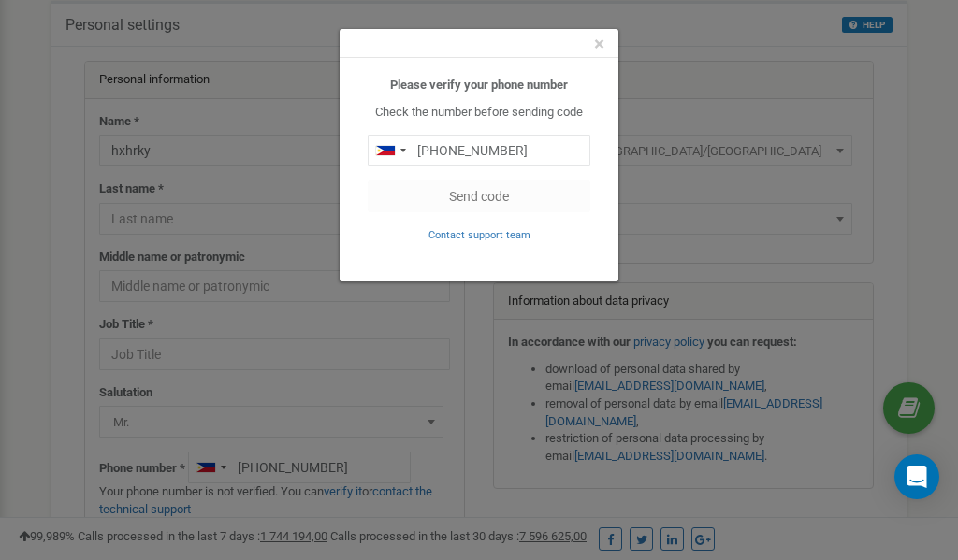  I want to click on button: Close, so click(598, 44).